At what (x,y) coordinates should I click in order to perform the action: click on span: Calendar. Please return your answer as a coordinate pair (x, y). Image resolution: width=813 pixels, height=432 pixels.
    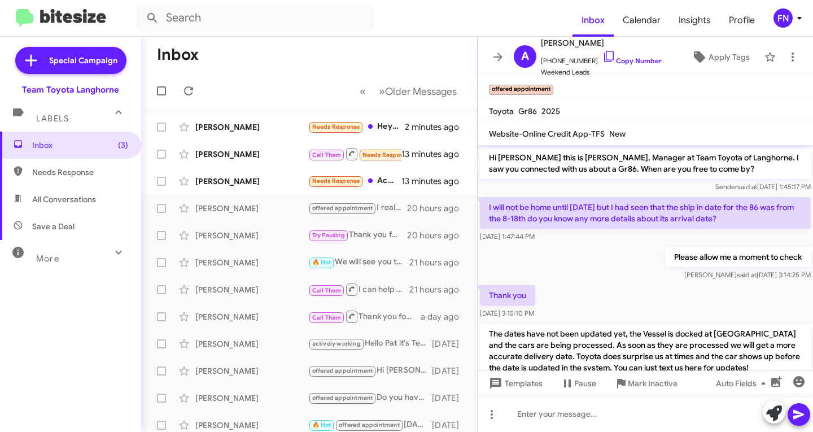
    Looking at the image, I should click on (641, 20).